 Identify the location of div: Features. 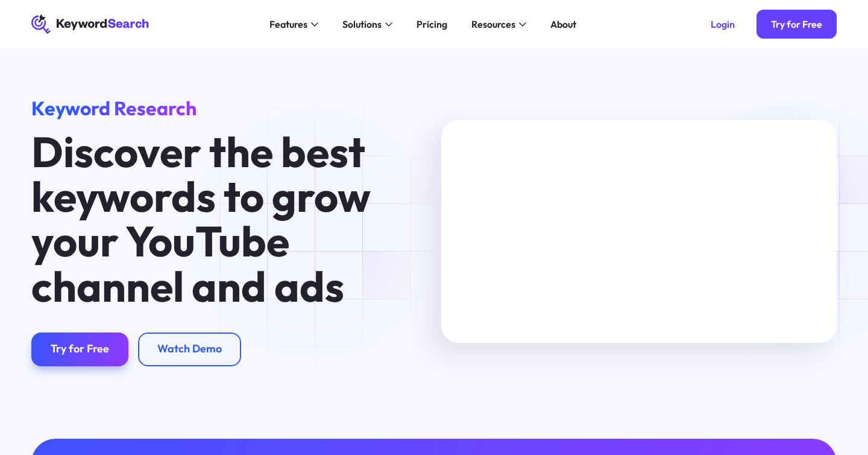
(288, 24).